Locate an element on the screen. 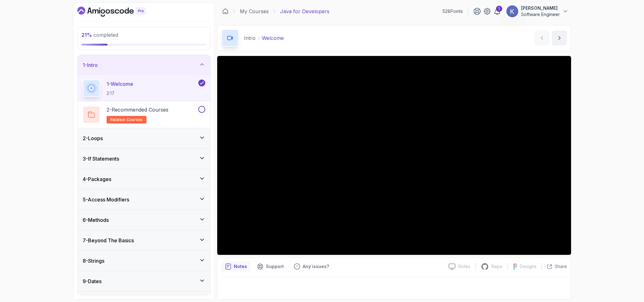 The height and width of the screenshot is (302, 644). div: 1 is located at coordinates (499, 9).